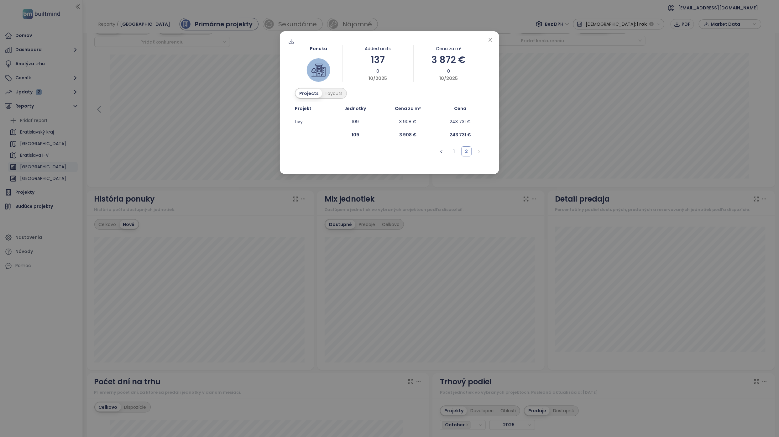 The width and height of the screenshot is (779, 437). Describe the element at coordinates (299, 122) in the screenshot. I see `span: Livy` at that location.